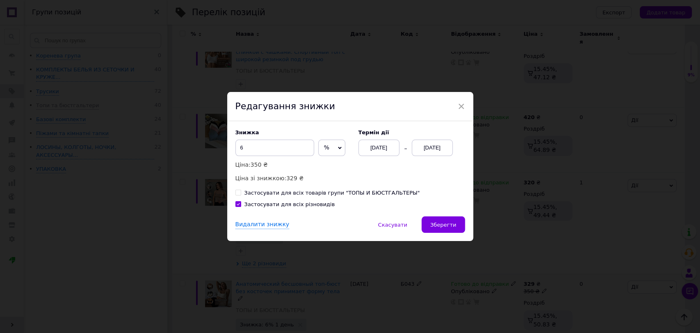  Describe the element at coordinates (275, 148) in the screenshot. I see `input: 0` at that location.